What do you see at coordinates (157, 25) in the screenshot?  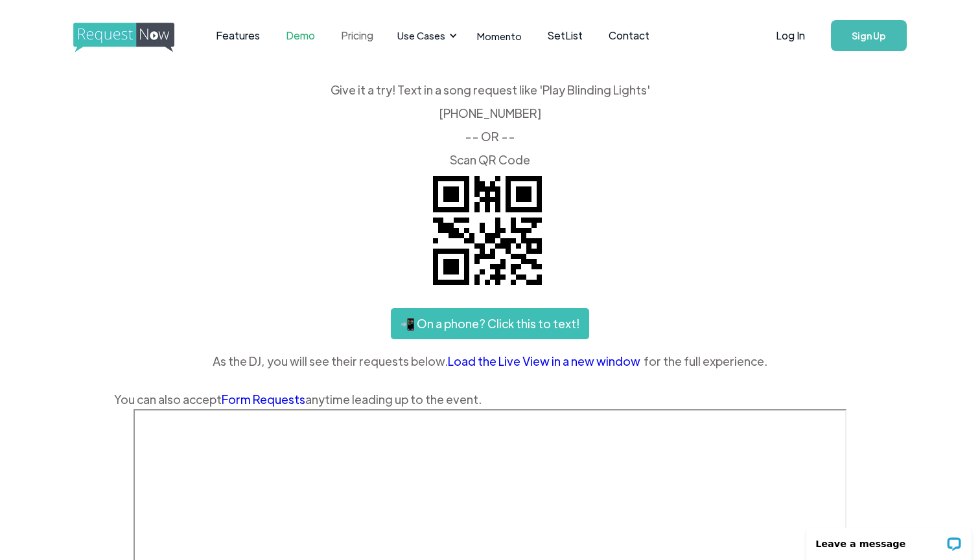 I see `button: Open LiveChat chat widget` at bounding box center [157, 25].